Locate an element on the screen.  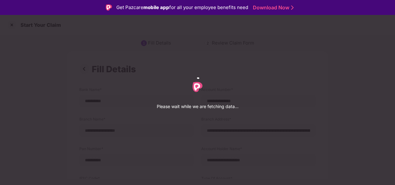
a: Download Now is located at coordinates (272, 7).